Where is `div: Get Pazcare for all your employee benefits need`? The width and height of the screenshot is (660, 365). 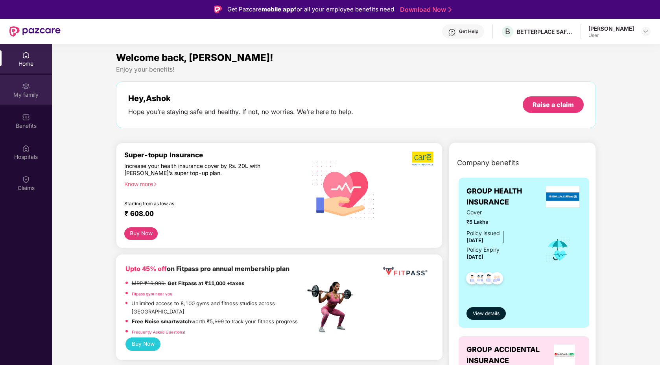
div: Get Pazcare for all your employee benefits need is located at coordinates (311, 9).